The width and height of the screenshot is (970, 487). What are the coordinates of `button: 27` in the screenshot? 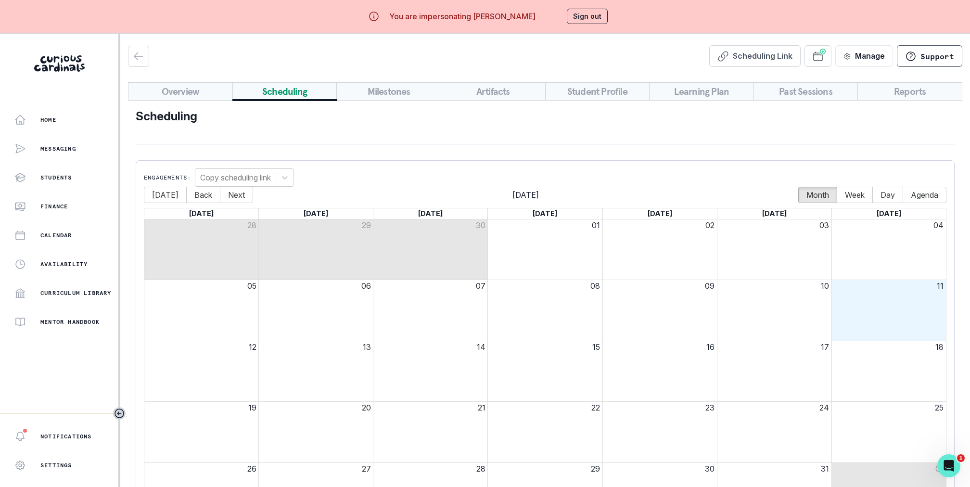 It's located at (366, 469).